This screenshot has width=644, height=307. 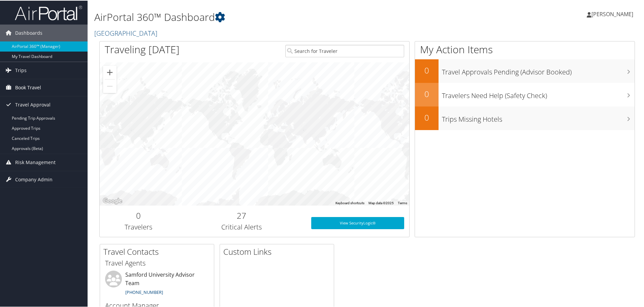 I want to click on a: 0Travel Approvals Pending (Advisor Booked), so click(x=525, y=71).